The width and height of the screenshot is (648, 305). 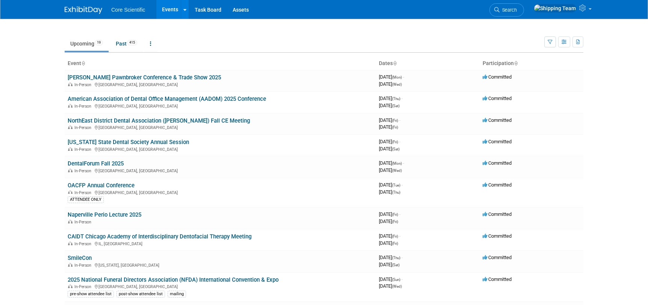 What do you see at coordinates (86, 44) in the screenshot?
I see `a: Upcoming19` at bounding box center [86, 44].